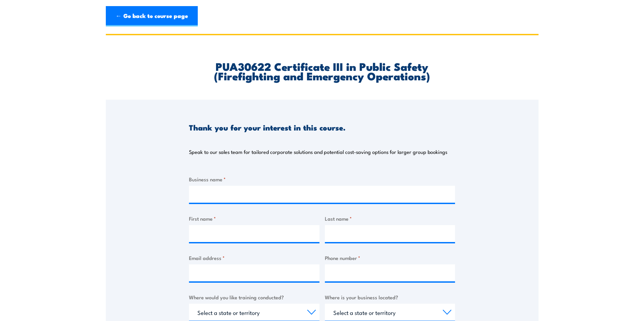 The width and height of the screenshot is (644, 321). Describe the element at coordinates (322, 71) in the screenshot. I see `h2: PUA30622 Certificate III in Public Safety (Firefighting and Emergency Operations)` at that location.